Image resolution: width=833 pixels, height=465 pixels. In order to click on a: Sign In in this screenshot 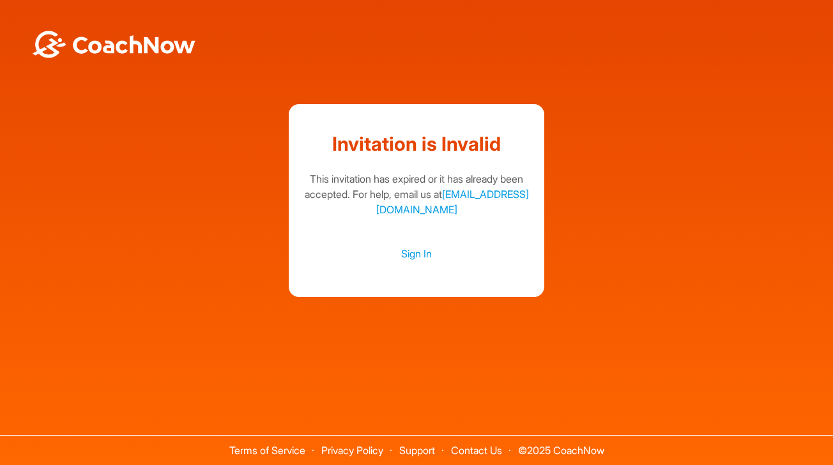, I will do `click(417, 254)`.